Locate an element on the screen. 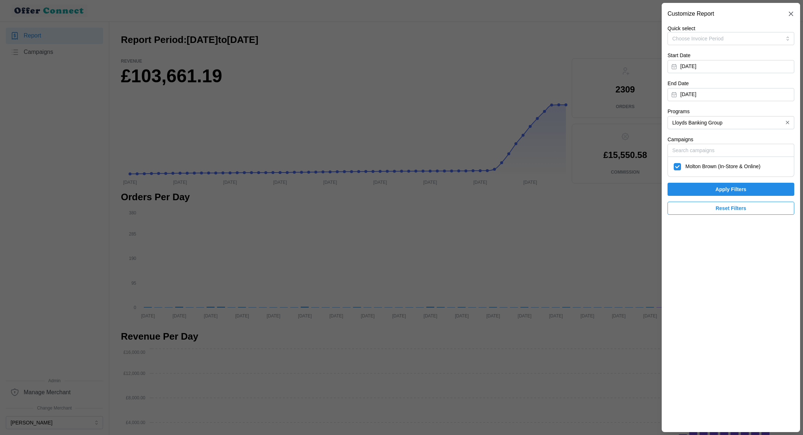 The height and width of the screenshot is (435, 803). label: Start Date is located at coordinates (679, 56).